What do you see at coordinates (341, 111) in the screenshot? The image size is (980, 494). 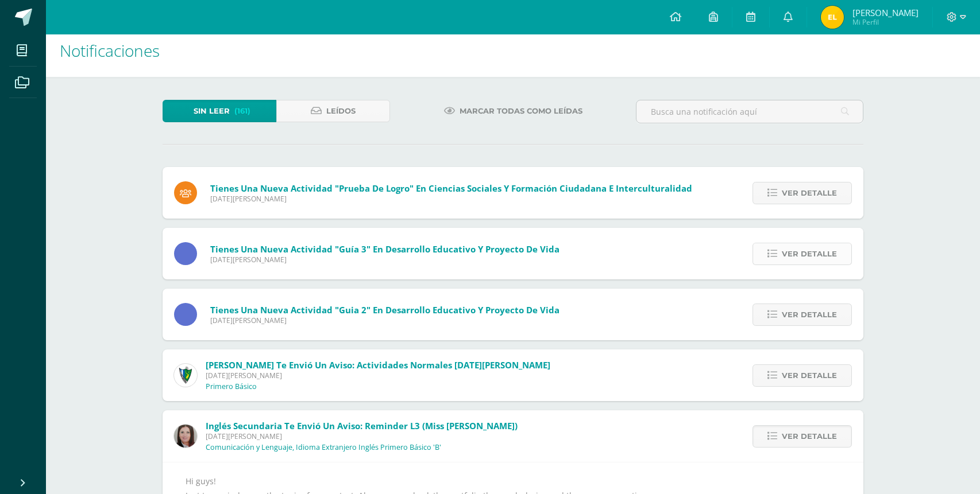 I see `span: Leídos` at bounding box center [341, 111].